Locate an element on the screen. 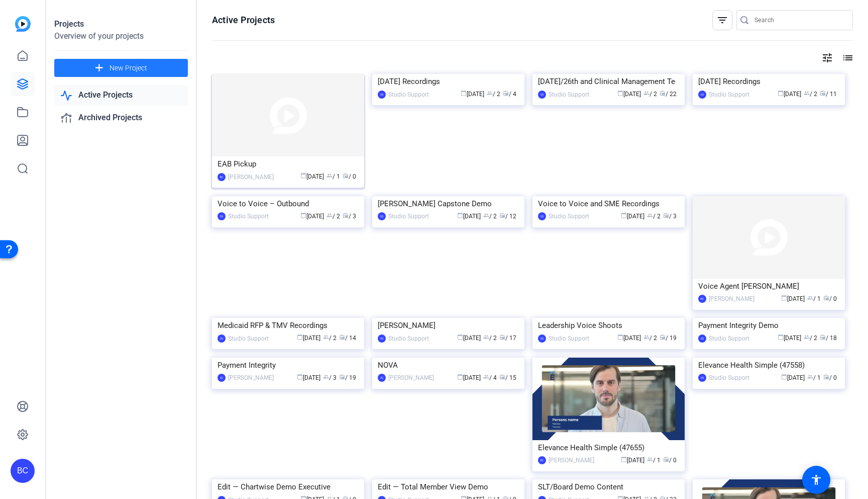  div: NOVA is located at coordinates (448, 365).